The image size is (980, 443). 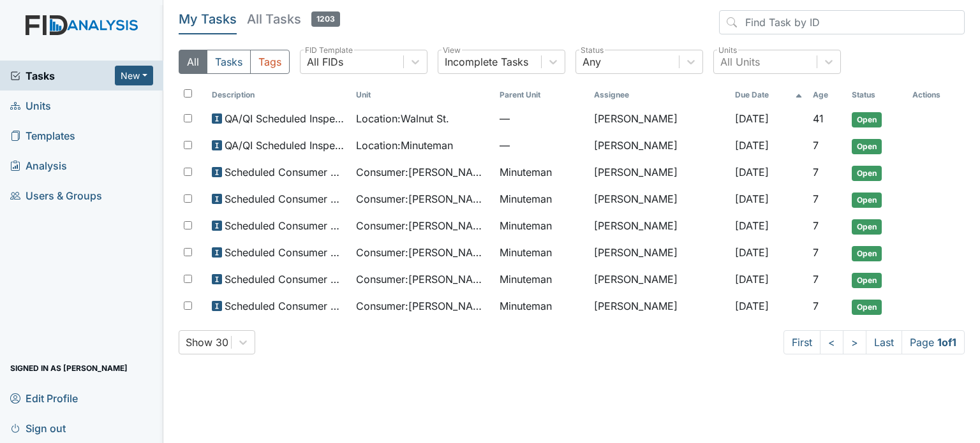 I want to click on a: Last, so click(x=884, y=342).